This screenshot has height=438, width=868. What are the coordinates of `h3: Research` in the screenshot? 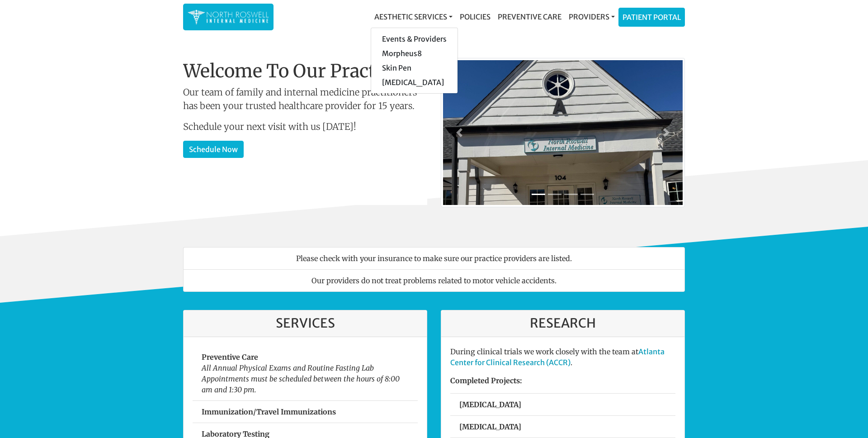 It's located at (563, 324).